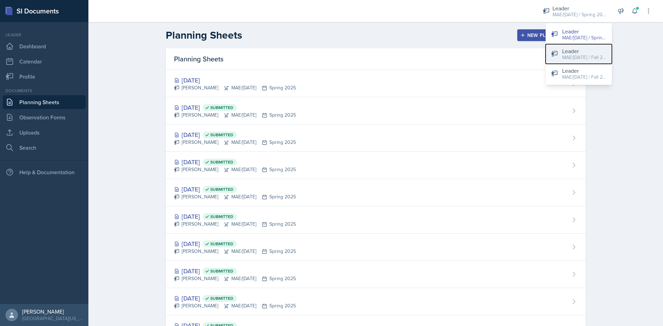 The height and width of the screenshot is (326, 663). What do you see at coordinates (44, 148) in the screenshot?
I see `a: Search` at bounding box center [44, 148].